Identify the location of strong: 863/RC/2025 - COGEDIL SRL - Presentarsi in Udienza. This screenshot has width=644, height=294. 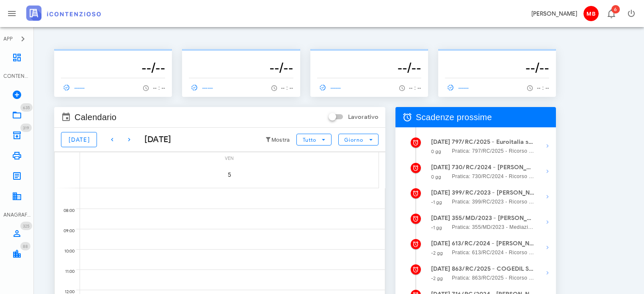
(493, 269).